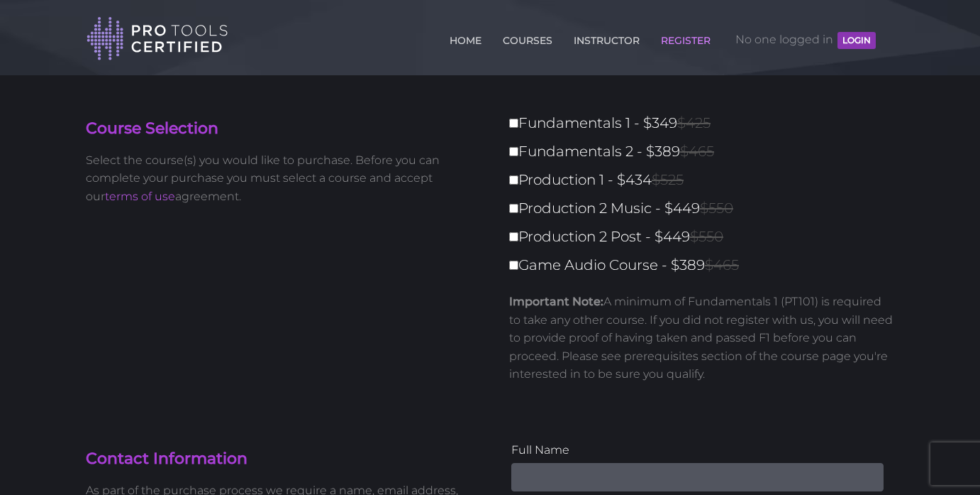 This screenshot has height=495, width=980. What do you see at coordinates (706, 265) in the screenshot?
I see `label: Game Audio Course - $389` at bounding box center [706, 265].